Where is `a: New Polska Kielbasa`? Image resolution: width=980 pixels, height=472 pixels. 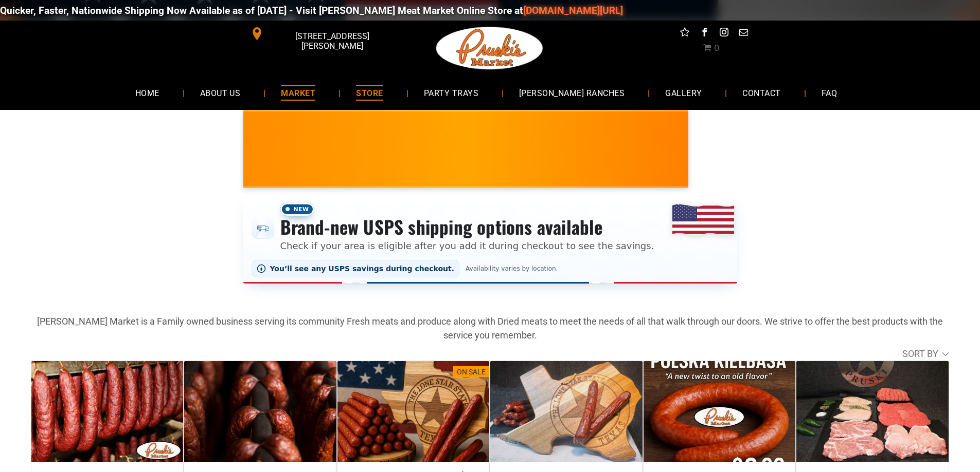 a: New Polska Kielbasa is located at coordinates (719, 412).